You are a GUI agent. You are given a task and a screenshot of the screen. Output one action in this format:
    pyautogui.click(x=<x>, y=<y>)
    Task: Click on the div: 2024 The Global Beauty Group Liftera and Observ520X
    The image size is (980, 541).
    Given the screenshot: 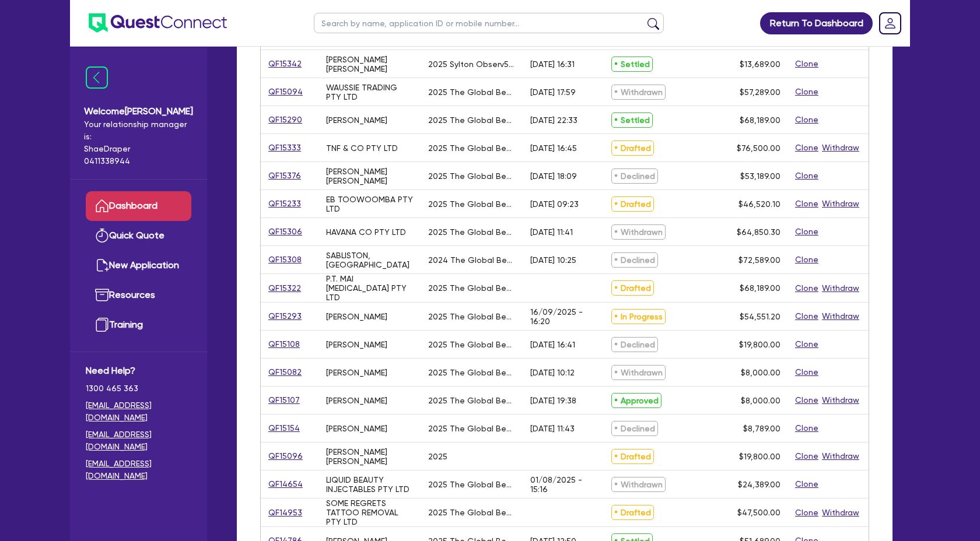 What is the action you would take?
    pyautogui.click(x=472, y=260)
    